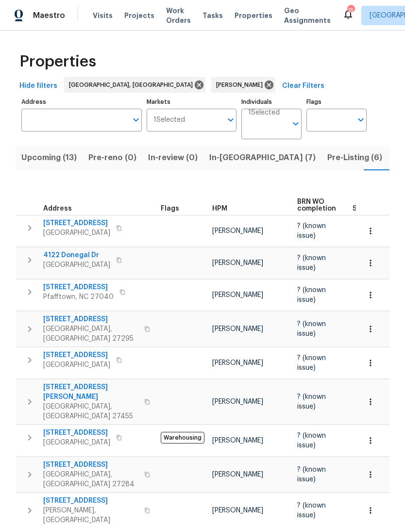 Image resolution: width=405 pixels, height=526 pixels. What do you see at coordinates (368, 209) in the screenshot?
I see `span: Summary` at bounding box center [368, 209].